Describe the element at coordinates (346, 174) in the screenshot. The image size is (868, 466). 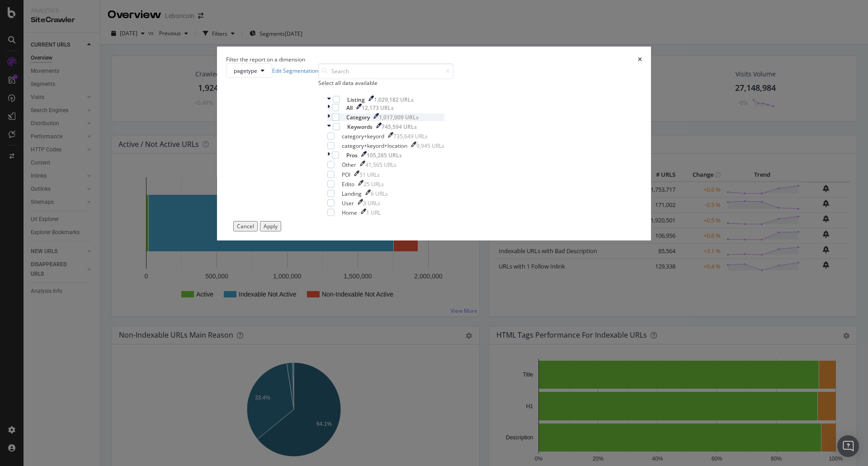
I see `div: POI` at that location.